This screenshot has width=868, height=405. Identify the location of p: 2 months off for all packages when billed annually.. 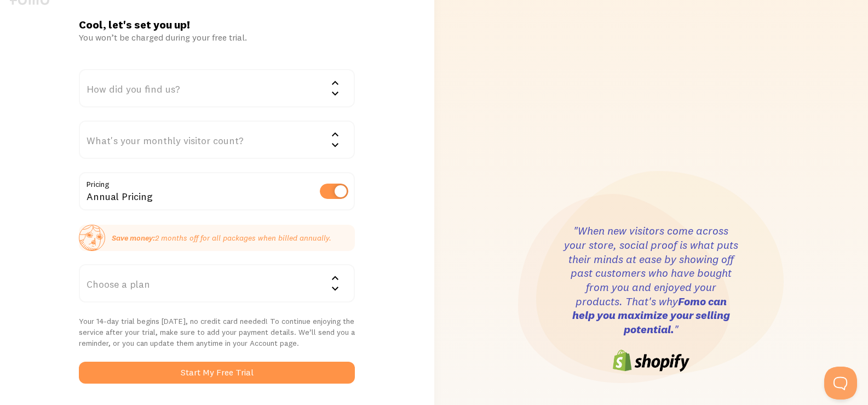
(221, 238).